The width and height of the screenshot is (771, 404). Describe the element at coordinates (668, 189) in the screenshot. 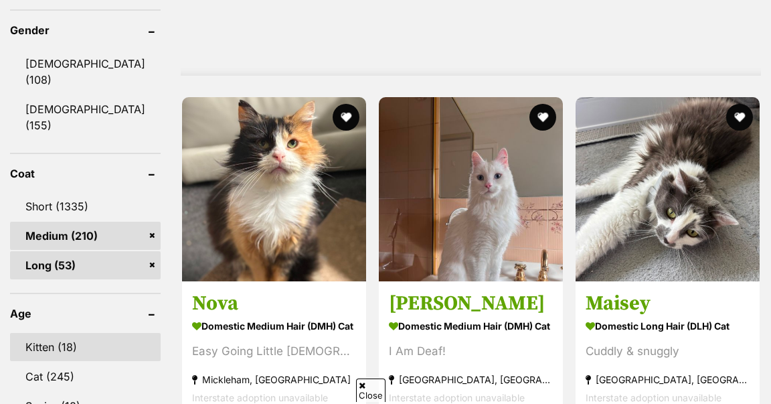

I see `img: Maisey - Domestic Long Hair (DLH) Cat` at that location.